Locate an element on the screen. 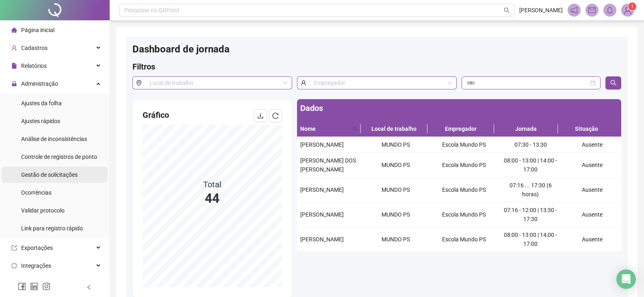 This screenshot has height=297, width=644. span: linkedin is located at coordinates (34, 286).